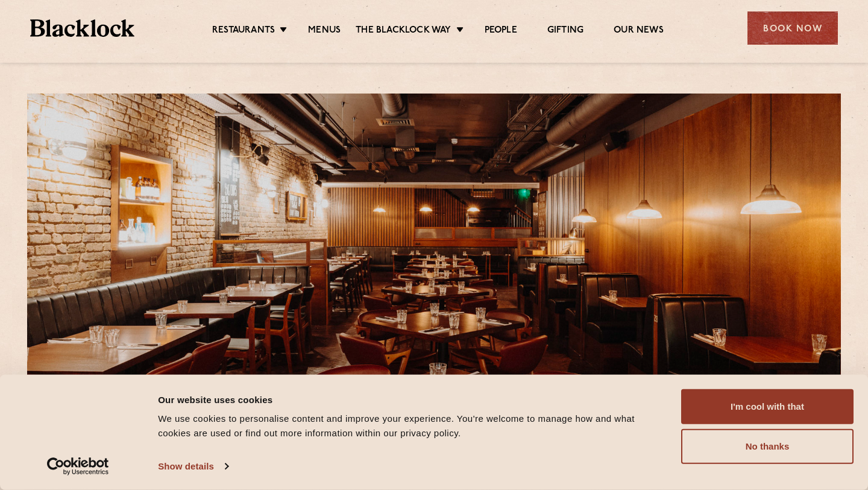  Describe the element at coordinates (243, 31) in the screenshot. I see `a: Restaurants` at that location.